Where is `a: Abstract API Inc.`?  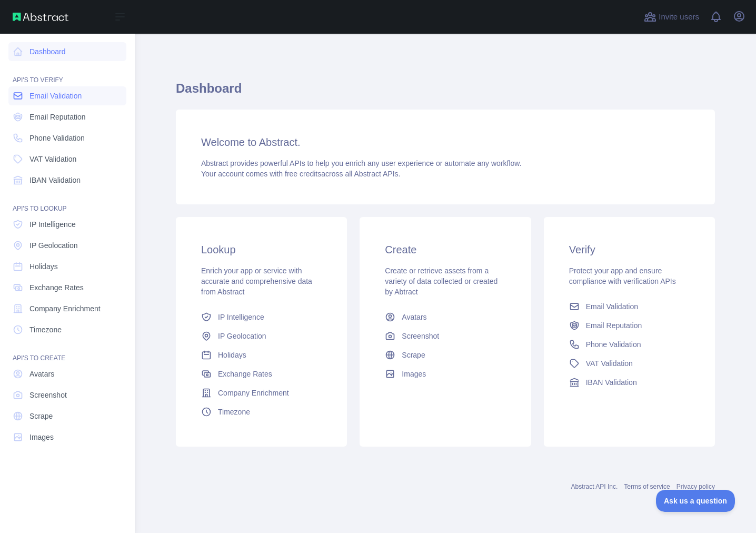 a: Abstract API Inc. is located at coordinates (594, 486).